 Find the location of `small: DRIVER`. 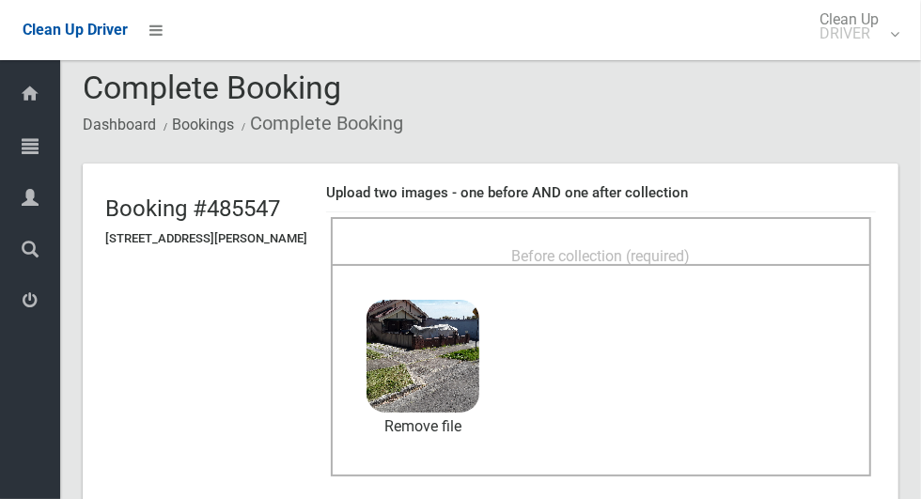

small: DRIVER is located at coordinates (848, 33).